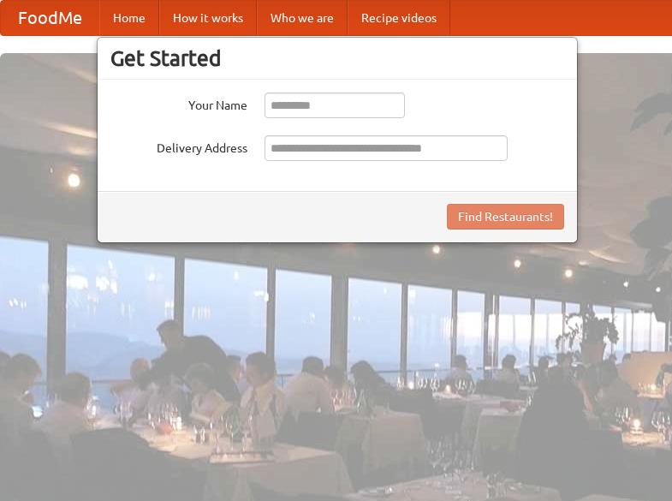 The width and height of the screenshot is (672, 501). Describe the element at coordinates (338, 58) in the screenshot. I see `h3: Get Started` at that location.